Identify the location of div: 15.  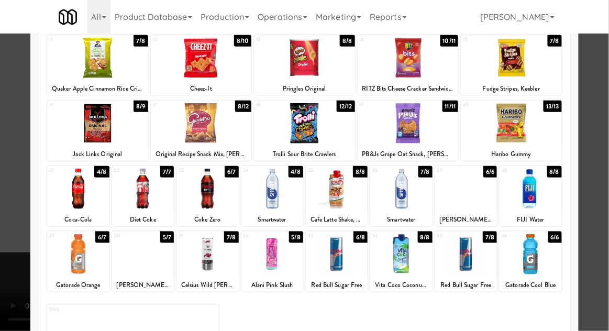
(487, 39).